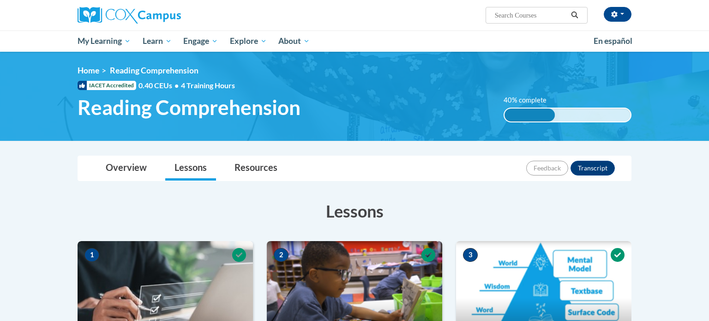 Image resolution: width=709 pixels, height=321 pixels. What do you see at coordinates (200, 41) in the screenshot?
I see `a: Engage` at bounding box center [200, 41].